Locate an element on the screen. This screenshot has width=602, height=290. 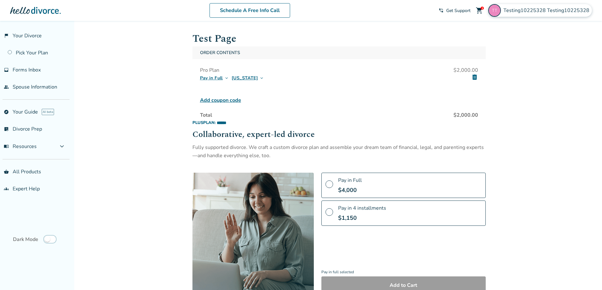
span: Pro Plan is located at coordinates (209, 70).